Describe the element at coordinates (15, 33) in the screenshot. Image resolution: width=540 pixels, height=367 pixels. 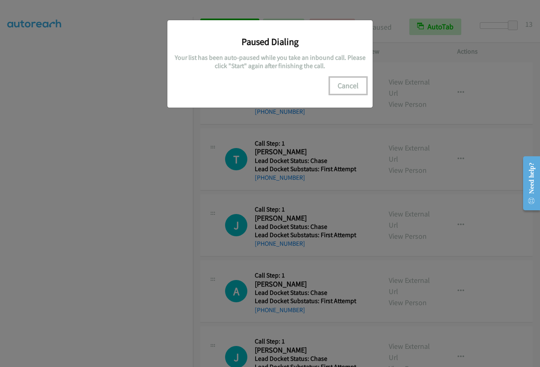
I see `div: Open Resource Center` at that location.